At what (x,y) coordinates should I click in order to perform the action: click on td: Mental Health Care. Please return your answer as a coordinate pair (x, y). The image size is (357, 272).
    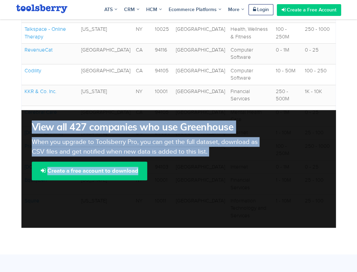
    Looking at the image, I should click on (250, 116).